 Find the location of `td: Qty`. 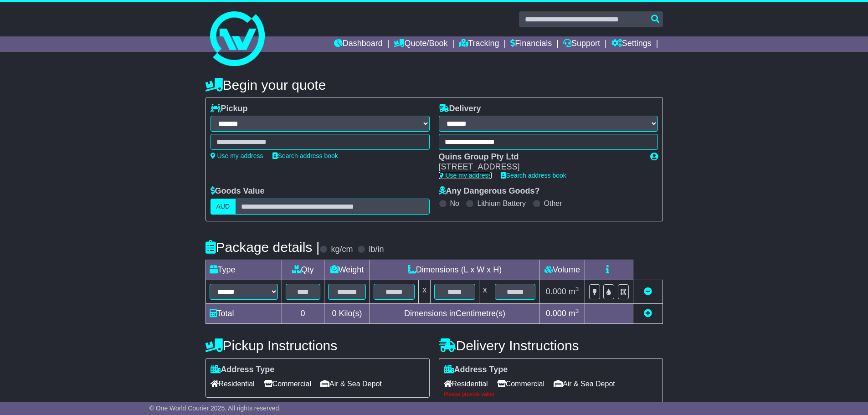

td: Qty is located at coordinates (303, 270).